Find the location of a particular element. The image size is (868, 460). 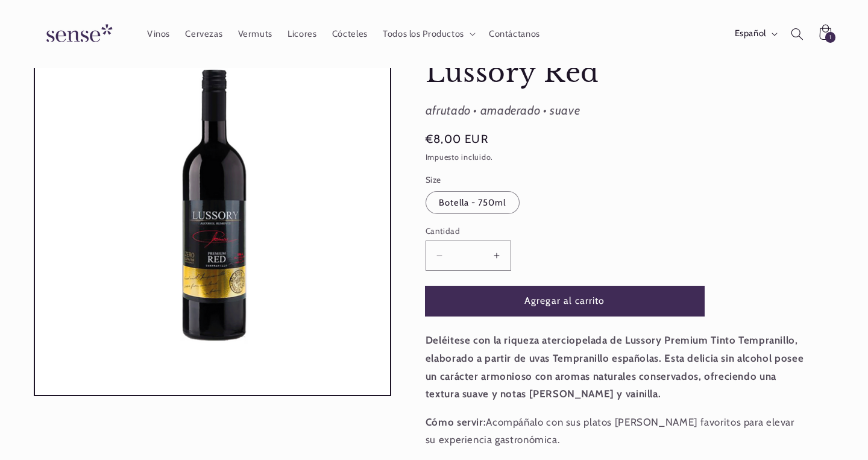

span: Español is located at coordinates (750, 34).